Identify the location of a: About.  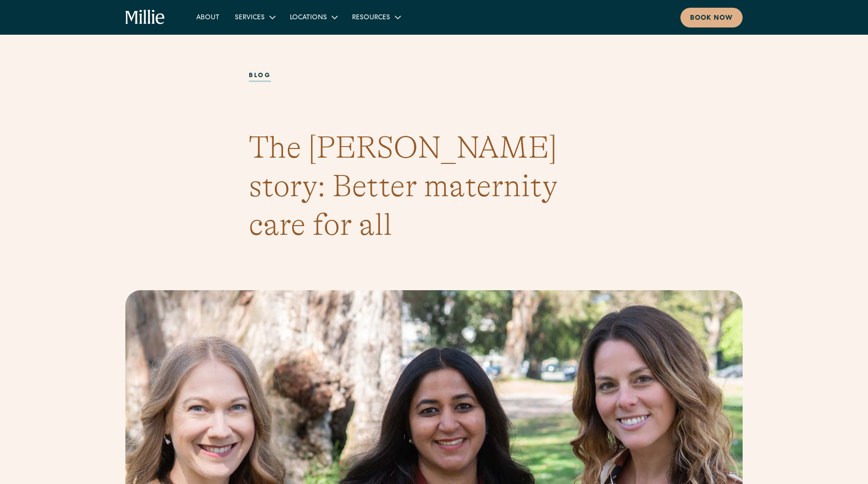
(208, 17).